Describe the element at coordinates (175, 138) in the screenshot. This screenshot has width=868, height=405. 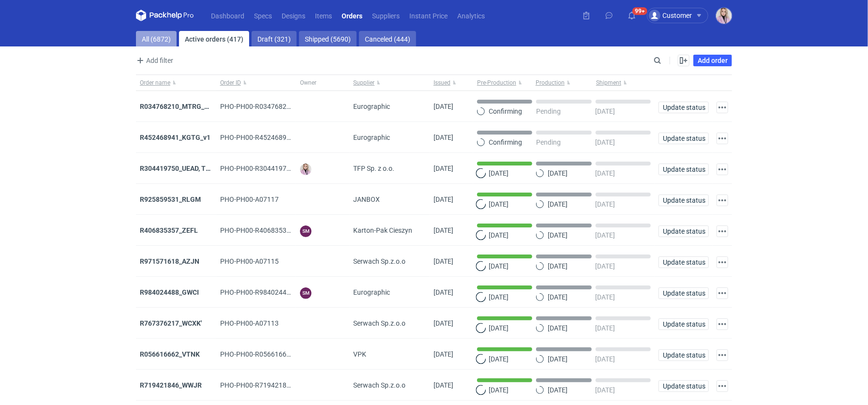
I see `a: R452468941_KGTG_v1` at that location.